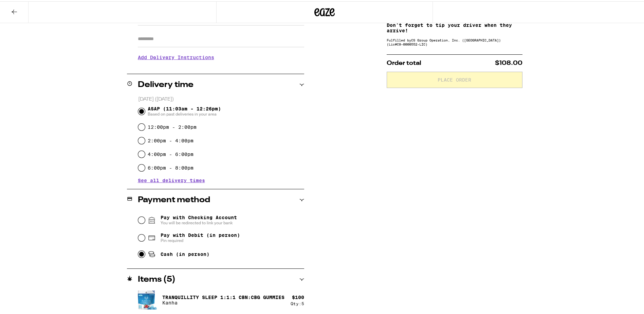 Image resolution: width=644 pixels, height=314 pixels. I want to click on div: Qty: 5, so click(297, 302).